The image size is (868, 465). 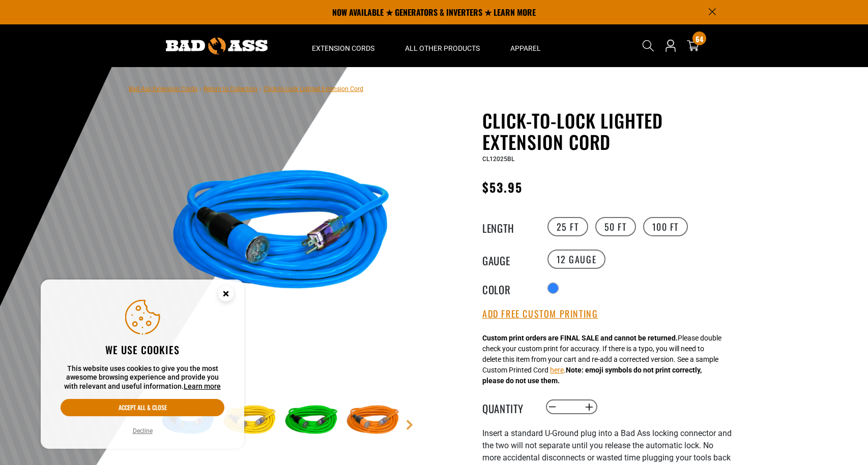 I want to click on nav: breadcrumbs, so click(x=246, y=88).